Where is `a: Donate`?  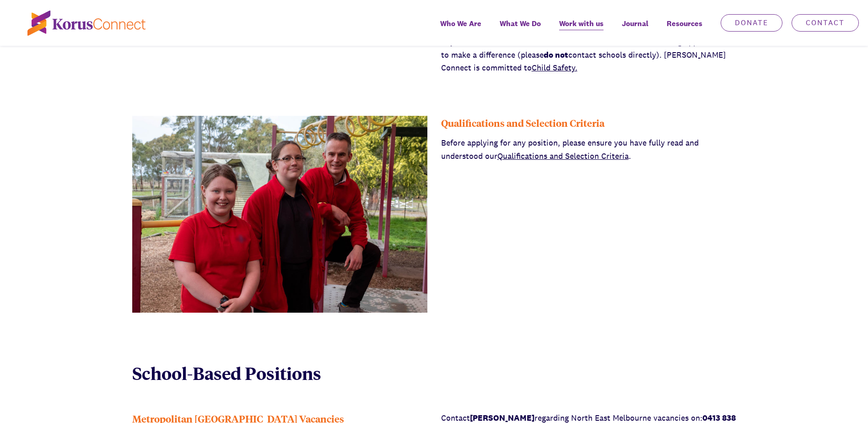
a: Donate is located at coordinates (752, 23).